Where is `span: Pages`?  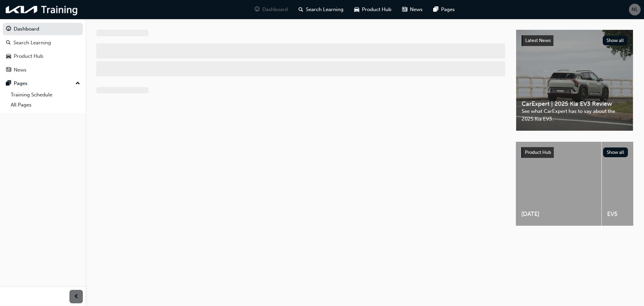 span: Pages is located at coordinates (448, 9).